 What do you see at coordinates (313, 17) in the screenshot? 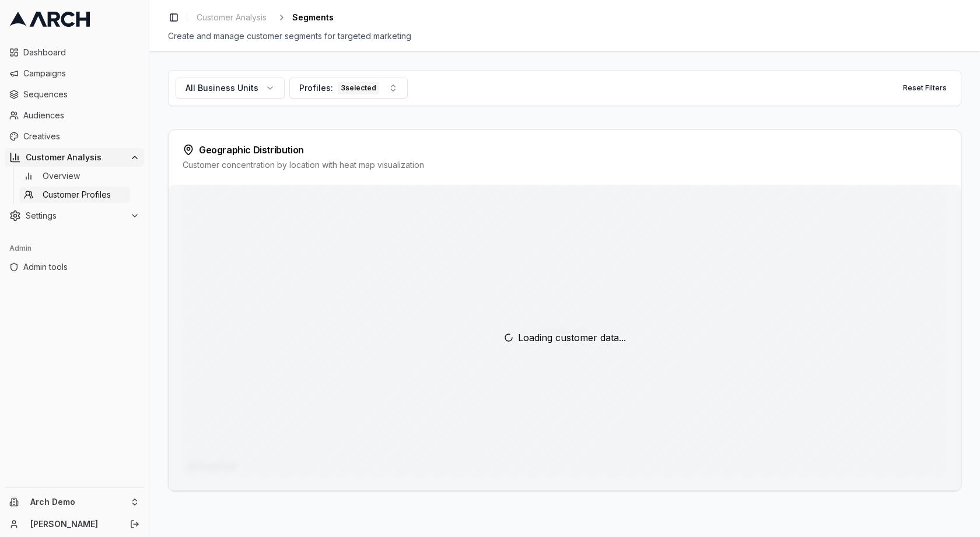
I see `span: Segments` at bounding box center [313, 17].